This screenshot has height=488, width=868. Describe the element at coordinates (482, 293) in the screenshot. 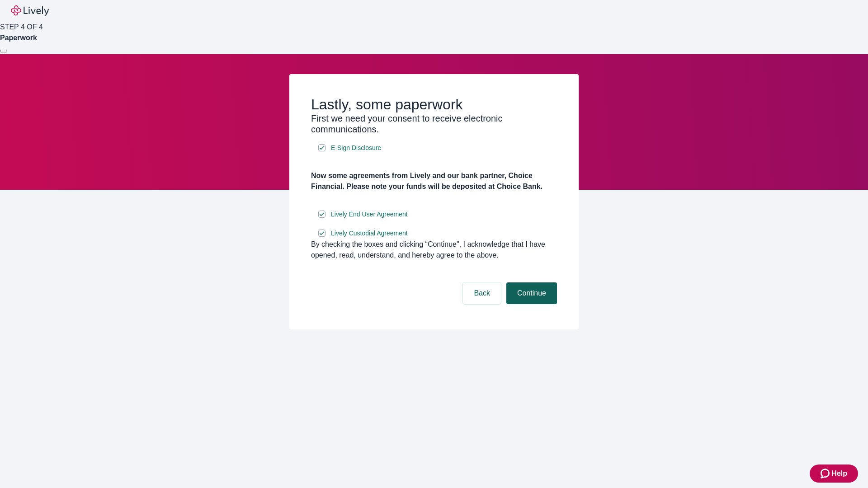

I see `button: Back` at that location.